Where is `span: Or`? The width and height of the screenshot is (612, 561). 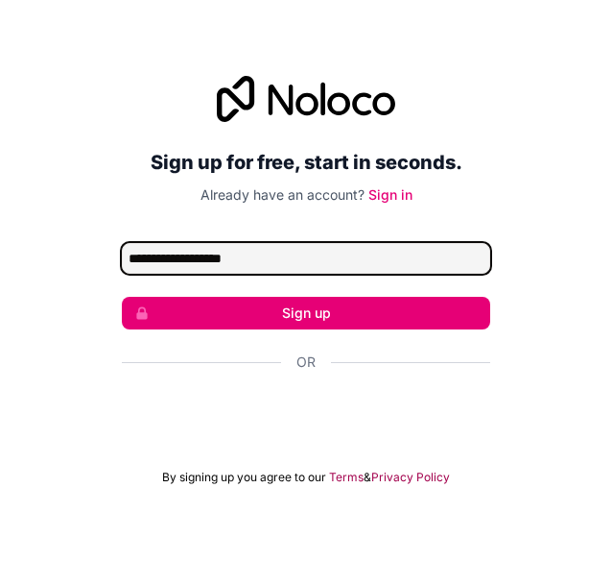 span: Or is located at coordinates (306, 362).